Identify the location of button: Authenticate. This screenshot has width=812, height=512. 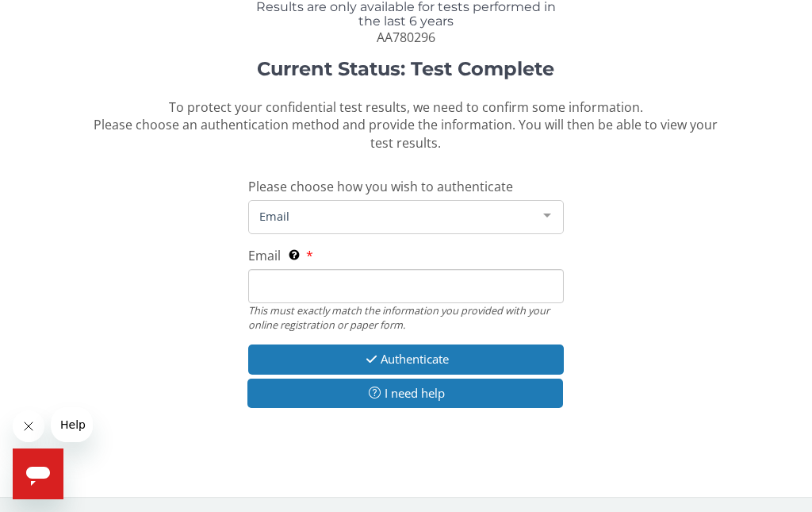
(406, 358).